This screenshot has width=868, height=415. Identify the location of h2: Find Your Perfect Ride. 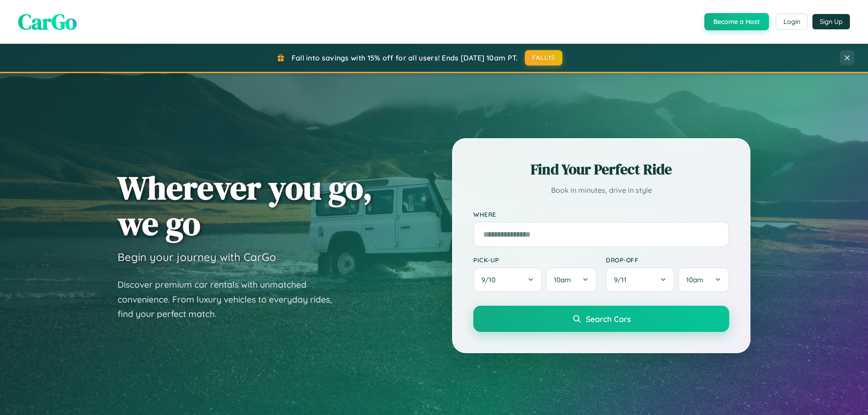
(601, 169).